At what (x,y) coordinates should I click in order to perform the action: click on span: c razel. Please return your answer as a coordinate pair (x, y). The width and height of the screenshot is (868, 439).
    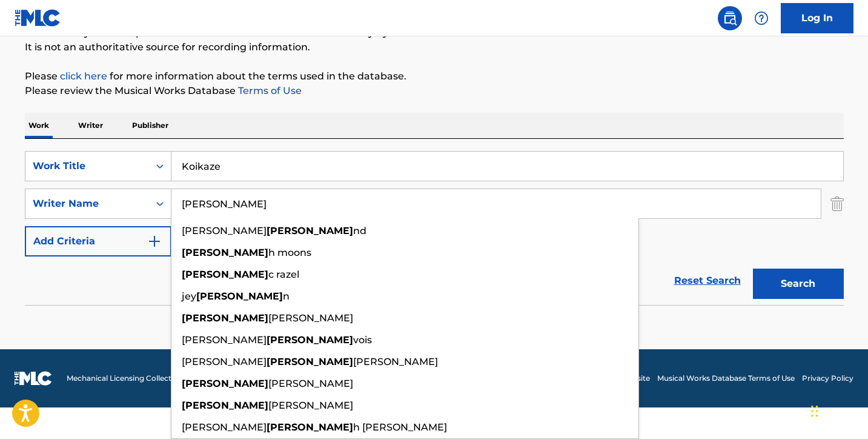
    Looking at the image, I should click on (283, 274).